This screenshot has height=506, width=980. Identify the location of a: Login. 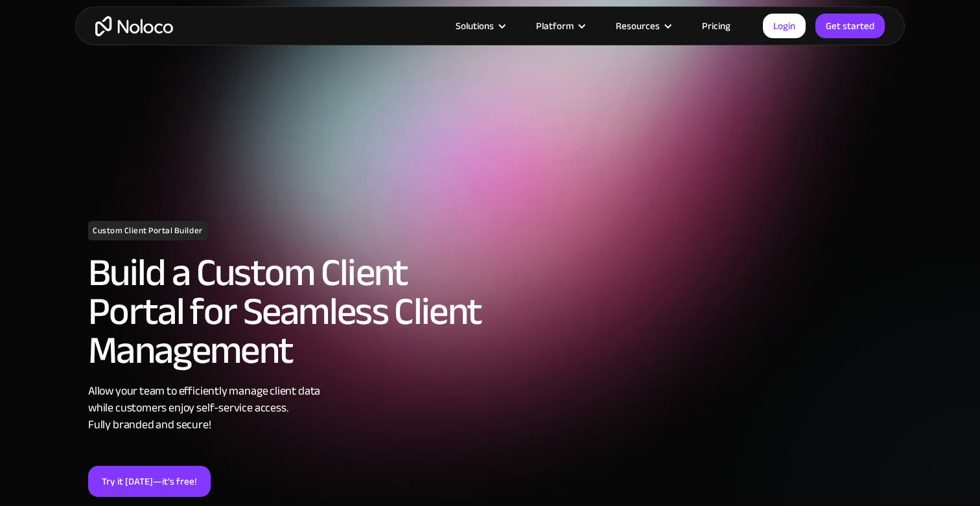
(784, 26).